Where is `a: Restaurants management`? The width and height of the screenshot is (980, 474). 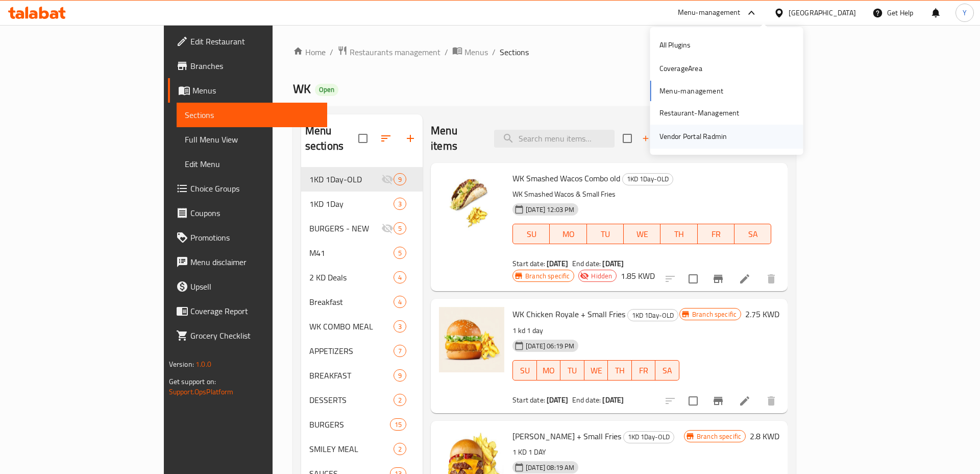 a: Restaurants management is located at coordinates (389, 52).